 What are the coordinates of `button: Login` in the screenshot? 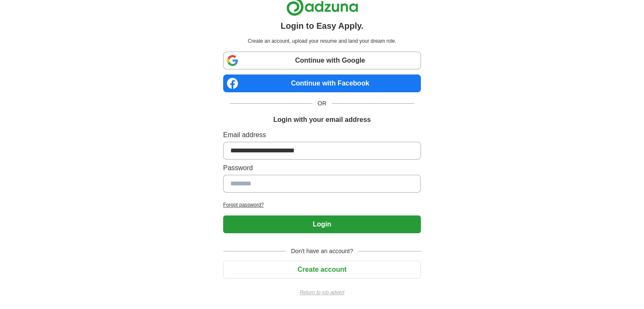 It's located at (322, 224).